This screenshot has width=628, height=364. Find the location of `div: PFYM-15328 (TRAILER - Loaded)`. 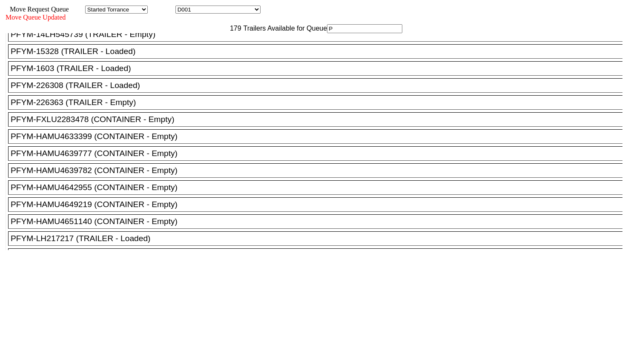

div: PFYM-15328 (TRAILER - Loaded) is located at coordinates (319, 51).